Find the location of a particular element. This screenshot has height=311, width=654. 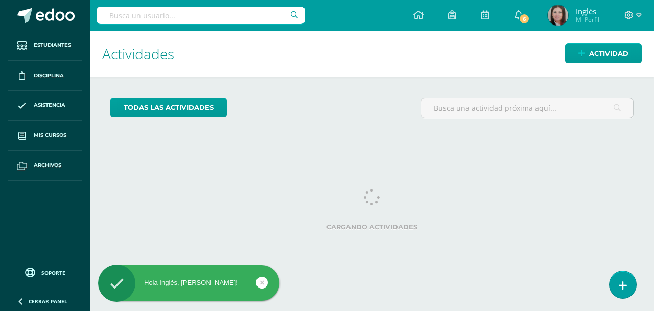

span: 6 is located at coordinates (524, 19).